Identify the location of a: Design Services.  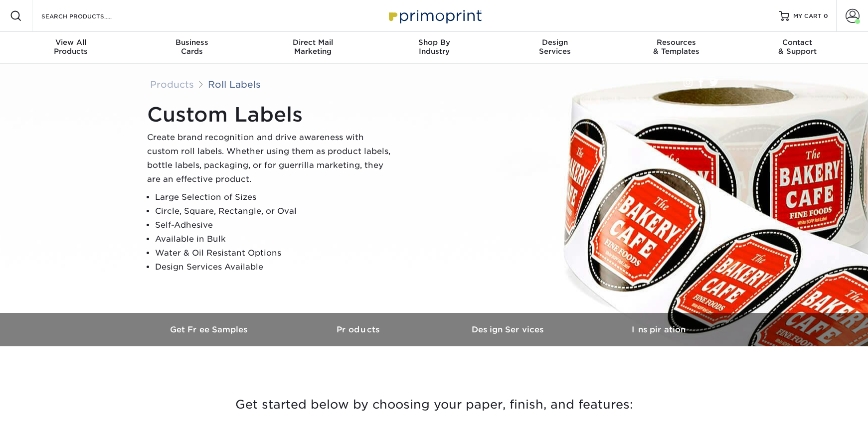
(509, 330).